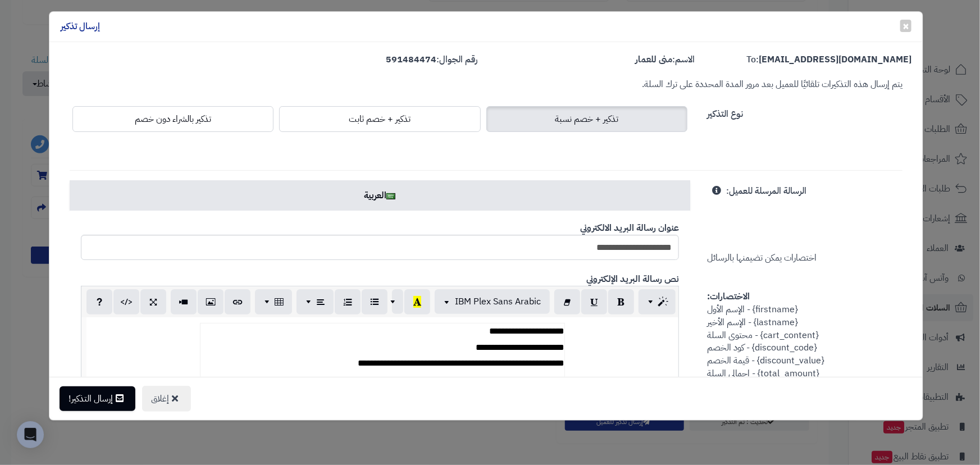  I want to click on div: Open Intercom Messenger, so click(30, 435).